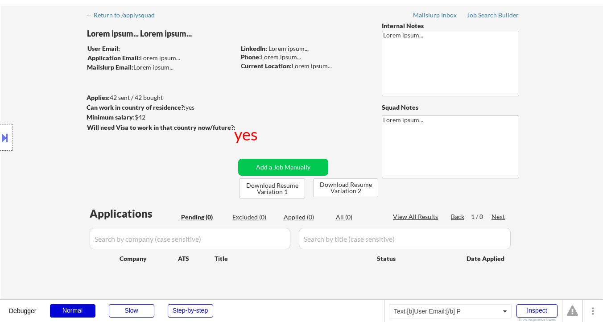 This screenshot has height=322, width=603. What do you see at coordinates (161, 127) in the screenshot?
I see `strong: Will need Visa to work in that country now/future?:` at bounding box center [161, 127].